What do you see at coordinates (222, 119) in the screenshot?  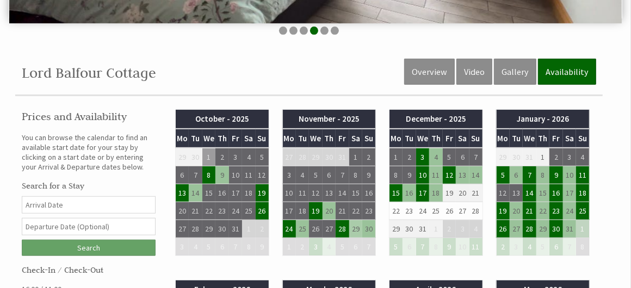 I see `th: October - 2025` at bounding box center [222, 119].